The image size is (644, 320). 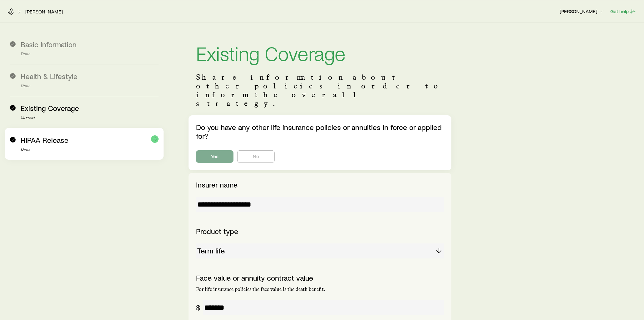 What do you see at coordinates (320, 289) in the screenshot?
I see `p: For life insurance policies the face value is the death benefit.` at bounding box center [320, 289].